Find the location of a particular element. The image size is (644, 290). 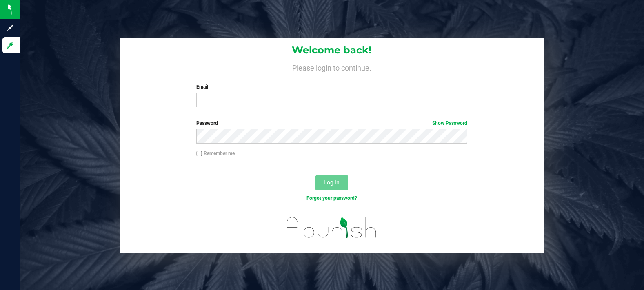

img: flourish_logo.svg is located at coordinates (332, 228).